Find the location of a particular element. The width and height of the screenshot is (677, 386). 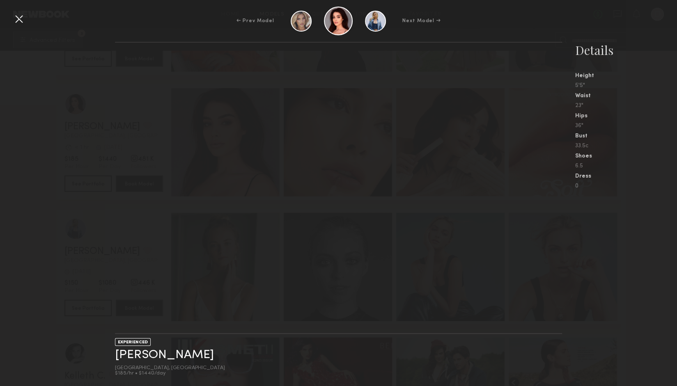

div: 0 is located at coordinates (626, 186).